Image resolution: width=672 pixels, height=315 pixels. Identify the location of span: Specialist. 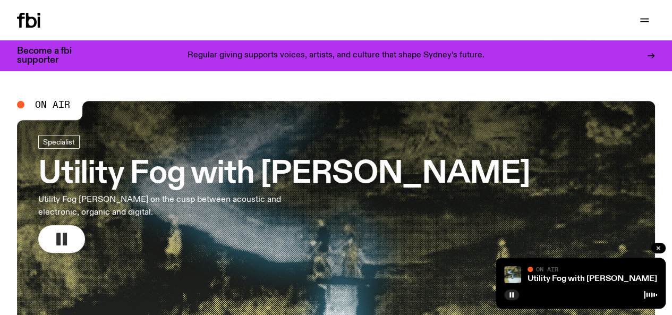
(59, 142).